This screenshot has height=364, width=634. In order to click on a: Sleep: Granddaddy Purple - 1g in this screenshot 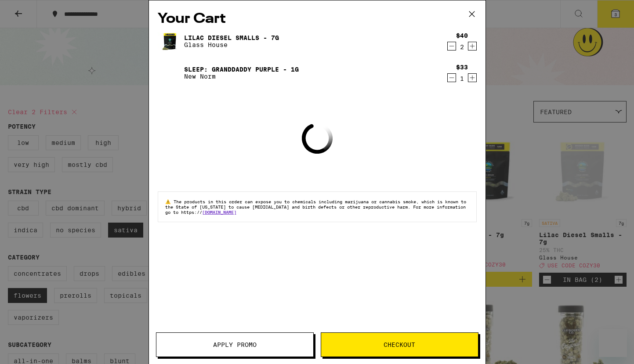, I will do `click(241, 70)`.